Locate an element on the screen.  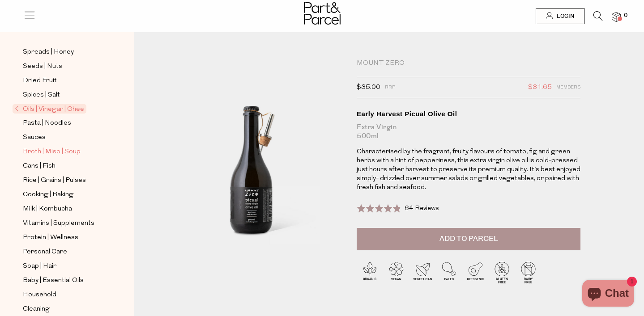
img: P_P-ICONS-Live_Bec_V11_Vegetarian.svg is located at coordinates (423, 272).